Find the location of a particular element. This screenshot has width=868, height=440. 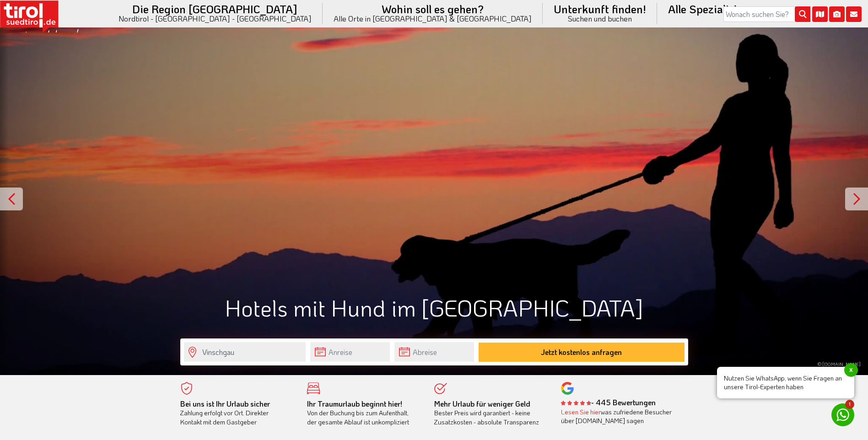

b: - 445 Bewertungen is located at coordinates (608, 402).